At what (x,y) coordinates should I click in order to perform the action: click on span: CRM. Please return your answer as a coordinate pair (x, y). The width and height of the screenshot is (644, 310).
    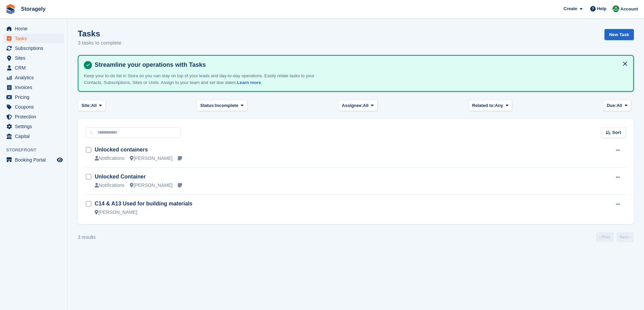
    Looking at the image, I should click on (35, 68).